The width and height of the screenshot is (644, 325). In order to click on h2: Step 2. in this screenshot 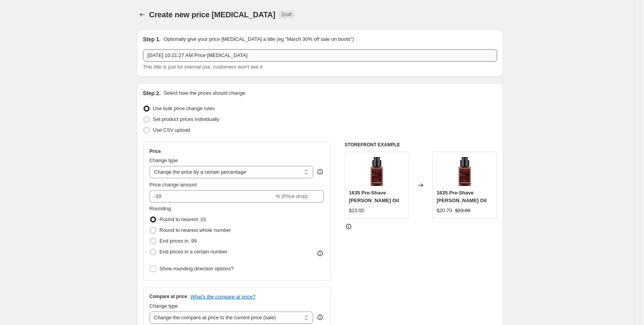, I will do `click(152, 93)`.